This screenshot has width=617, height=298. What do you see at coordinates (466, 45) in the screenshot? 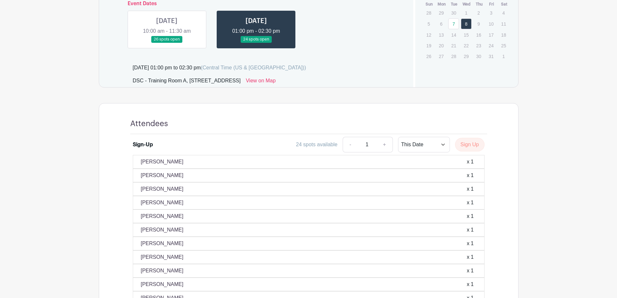
I see `p: 22` at bounding box center [466, 45].